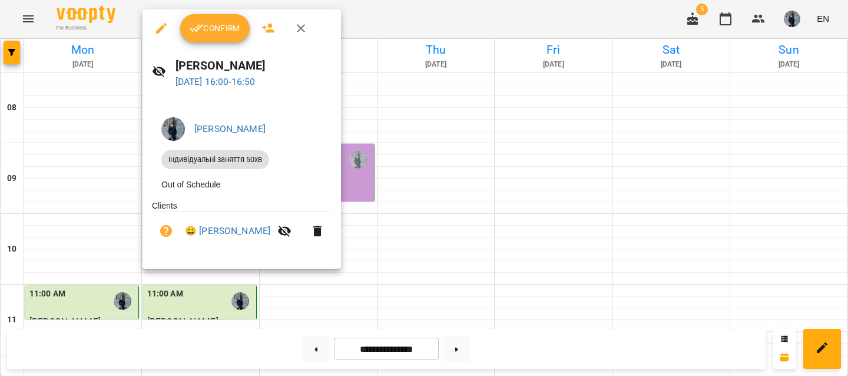 The width and height of the screenshot is (848, 376). What do you see at coordinates (173, 129) in the screenshot?
I see `img: bfffc1ebdc99cb2c845fa0ad6ea9d4d3.jpeg` at bounding box center [173, 129].